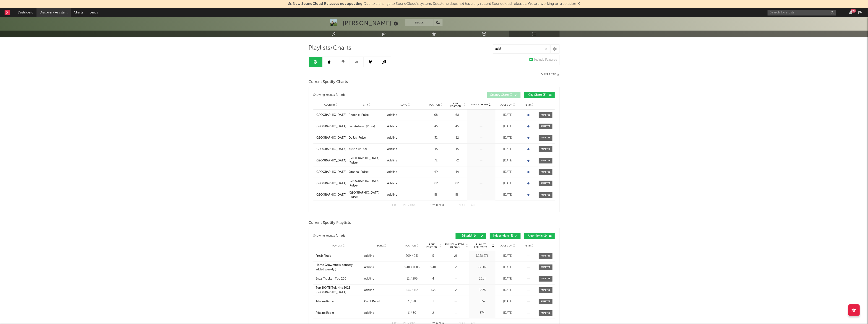  I want to click on span: Trend, so click(527, 105).